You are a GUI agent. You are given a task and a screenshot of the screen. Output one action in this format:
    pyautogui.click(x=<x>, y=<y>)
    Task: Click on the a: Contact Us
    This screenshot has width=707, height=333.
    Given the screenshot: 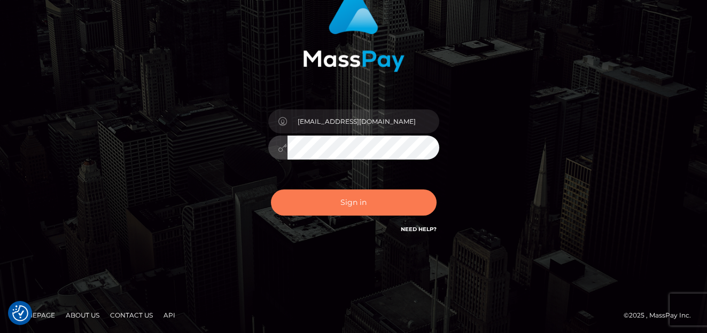 What is the action you would take?
    pyautogui.click(x=131, y=315)
    